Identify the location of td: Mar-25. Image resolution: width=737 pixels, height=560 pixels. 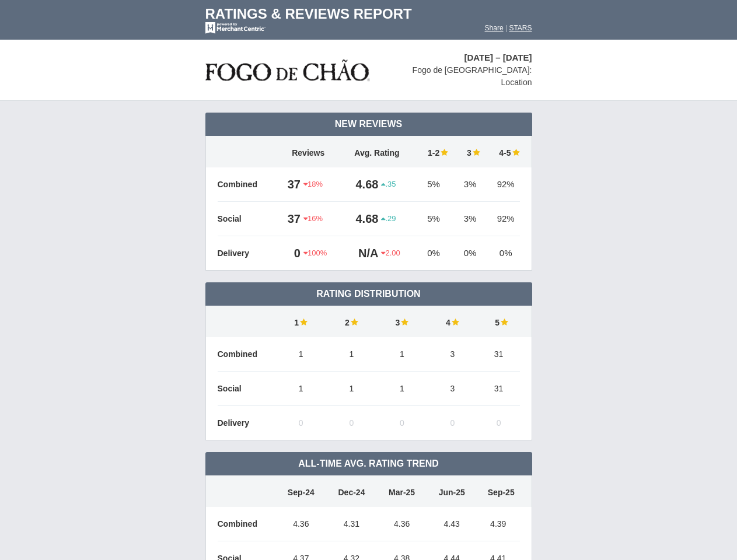
(402, 491).